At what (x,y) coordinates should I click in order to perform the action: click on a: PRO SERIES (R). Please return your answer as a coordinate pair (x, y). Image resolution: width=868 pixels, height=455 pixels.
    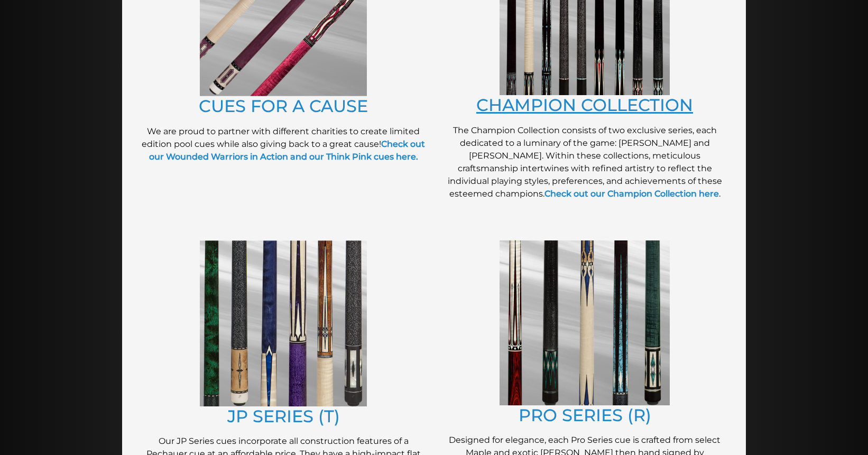
    Looking at the image, I should click on (585, 415).